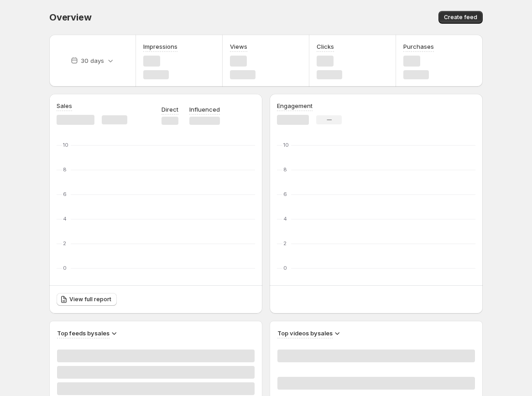  Describe the element at coordinates (90, 299) in the screenshot. I see `span: View full report` at that location.